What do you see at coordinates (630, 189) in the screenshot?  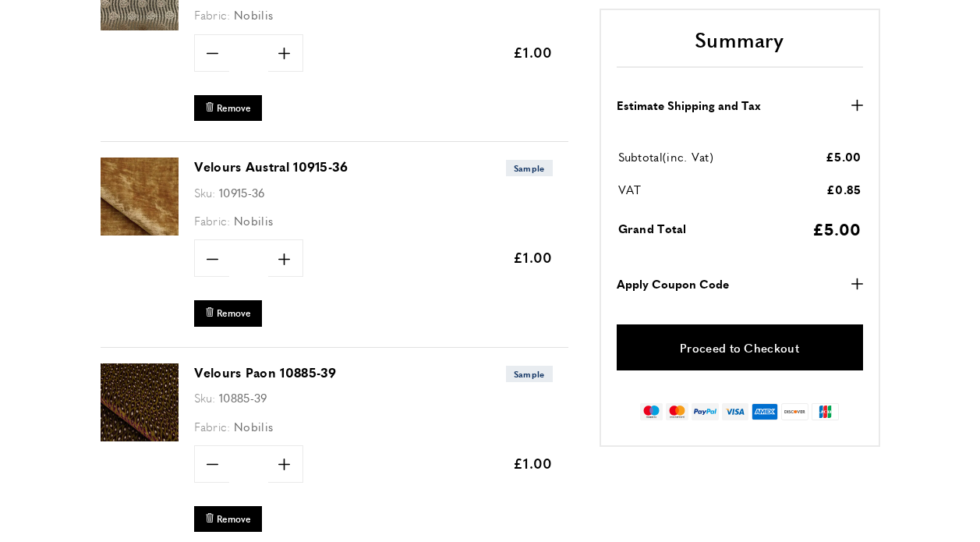 I see `span: VAT` at bounding box center [630, 189].